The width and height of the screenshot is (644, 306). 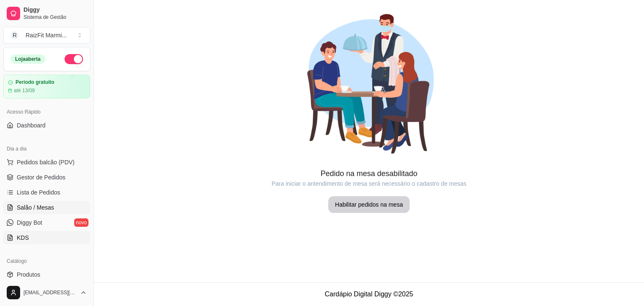 What do you see at coordinates (46, 274) in the screenshot?
I see `a: Produtos` at bounding box center [46, 274].